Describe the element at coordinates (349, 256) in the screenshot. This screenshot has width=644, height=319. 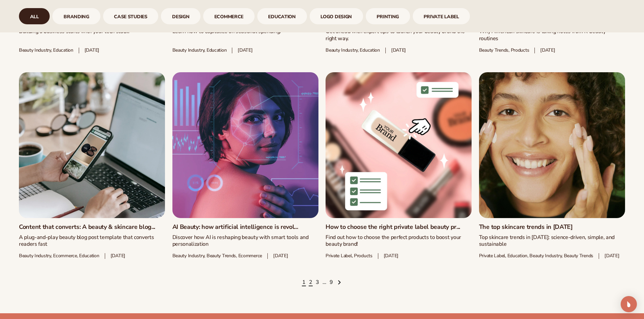
I see `span: Private Label, Products` at that location.